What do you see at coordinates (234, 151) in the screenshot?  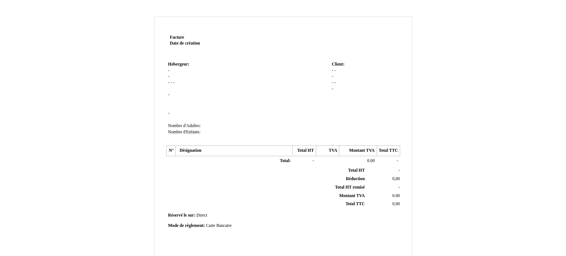 I see `th: Désignation` at bounding box center [234, 151].